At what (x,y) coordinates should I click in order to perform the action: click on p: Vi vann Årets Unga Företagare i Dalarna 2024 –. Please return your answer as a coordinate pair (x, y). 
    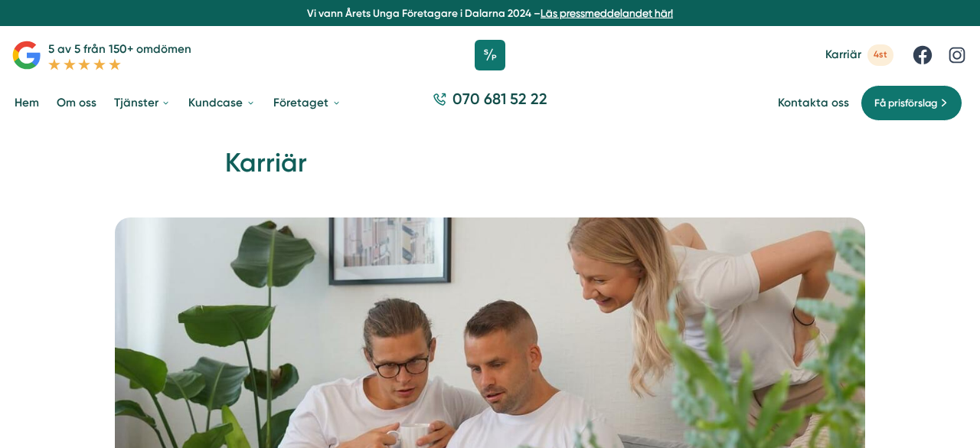
    Looking at the image, I should click on (490, 13).